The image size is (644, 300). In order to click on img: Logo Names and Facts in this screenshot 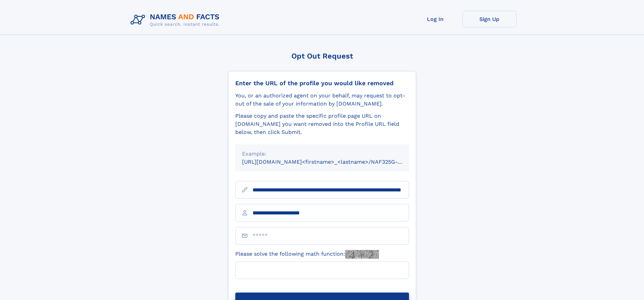, I will do `click(176, 20)`.